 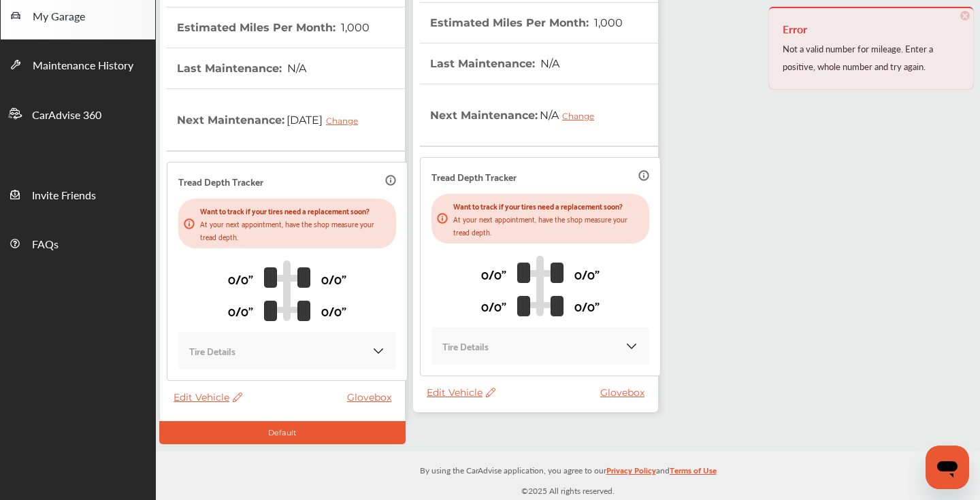 I want to click on div: Not a valid number for mileage. Enter a positive, whole number and try again., so click(x=871, y=58).